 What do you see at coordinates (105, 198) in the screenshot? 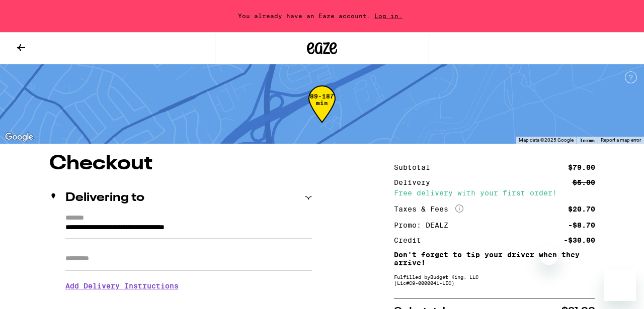
I see `h2: Delivering to` at bounding box center [105, 198].